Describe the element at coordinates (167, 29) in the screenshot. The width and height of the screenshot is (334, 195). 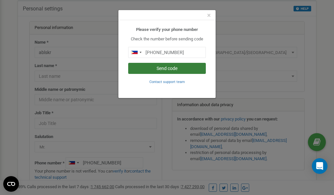
I see `b: Please verify your phone number` at that location.